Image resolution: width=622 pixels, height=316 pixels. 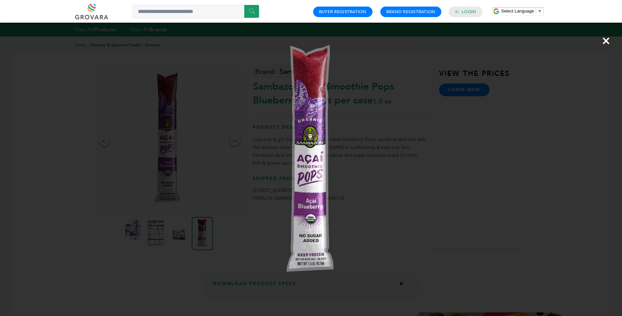 What do you see at coordinates (469, 12) in the screenshot?
I see `a: Login` at bounding box center [469, 12].